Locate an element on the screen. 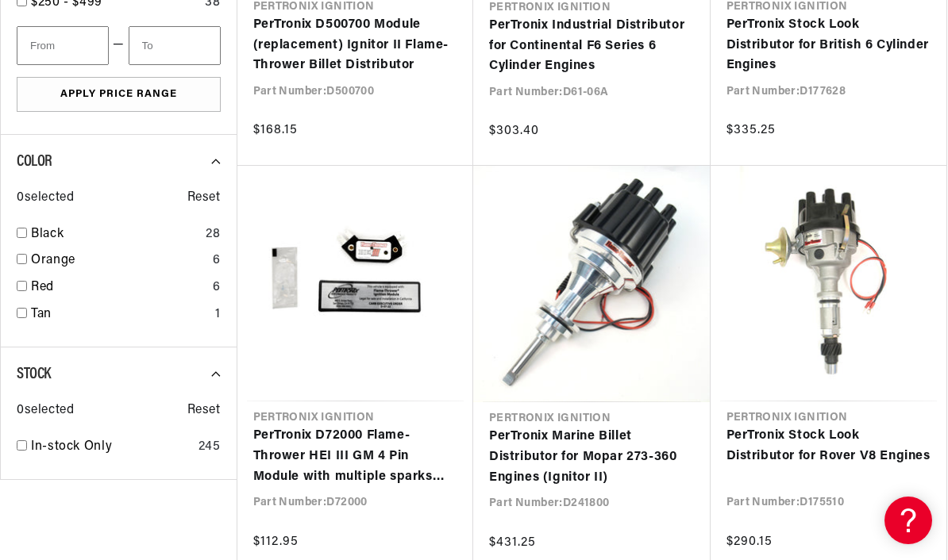 Image resolution: width=948 pixels, height=560 pixels. a: PerTronix Stock Look Distributor for Rover V8 Engines is located at coordinates (829, 445).